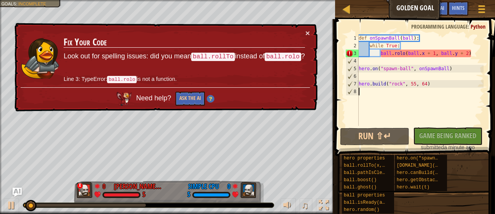 The height and width of the screenshot is (214, 495). What do you see at coordinates (352, 76) in the screenshot?
I see `div: 6` at bounding box center [352, 76].